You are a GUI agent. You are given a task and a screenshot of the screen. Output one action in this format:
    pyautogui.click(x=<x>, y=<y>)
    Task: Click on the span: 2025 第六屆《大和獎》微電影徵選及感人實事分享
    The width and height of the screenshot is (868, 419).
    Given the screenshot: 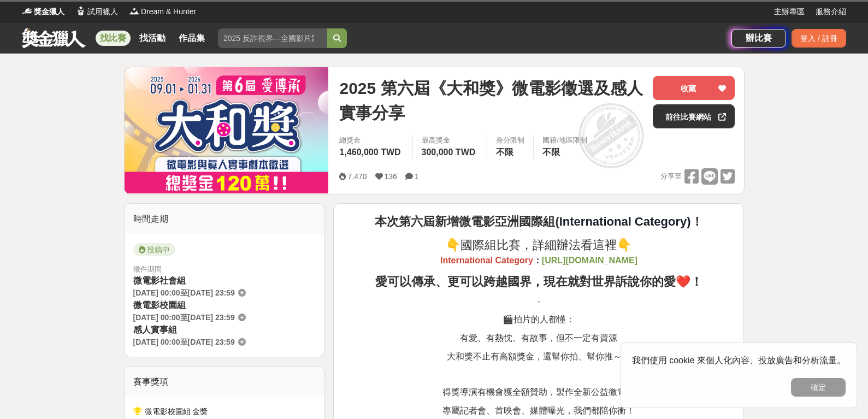 What is the action you would take?
    pyautogui.click(x=492, y=101)
    